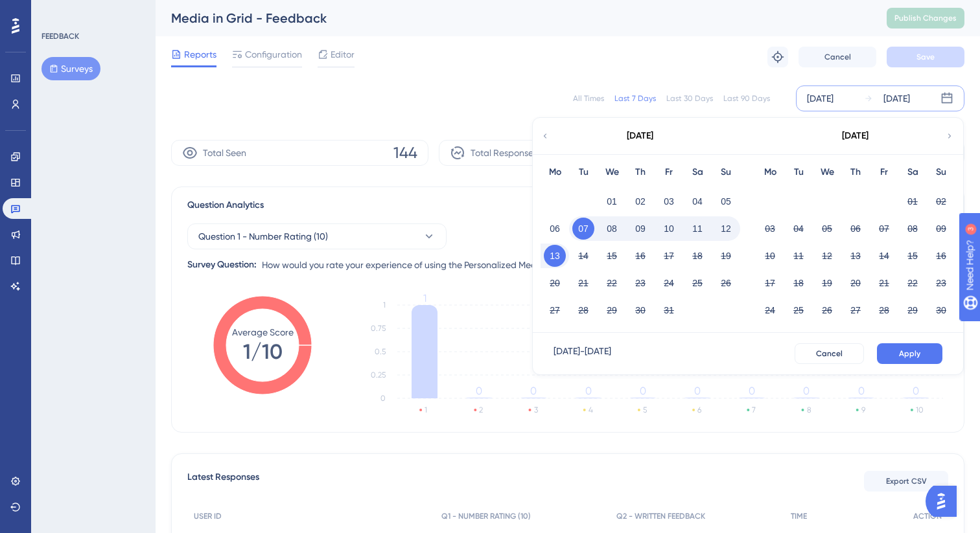  Describe the element at coordinates (690, 99) in the screenshot. I see `div: Last 30 Days` at that location.